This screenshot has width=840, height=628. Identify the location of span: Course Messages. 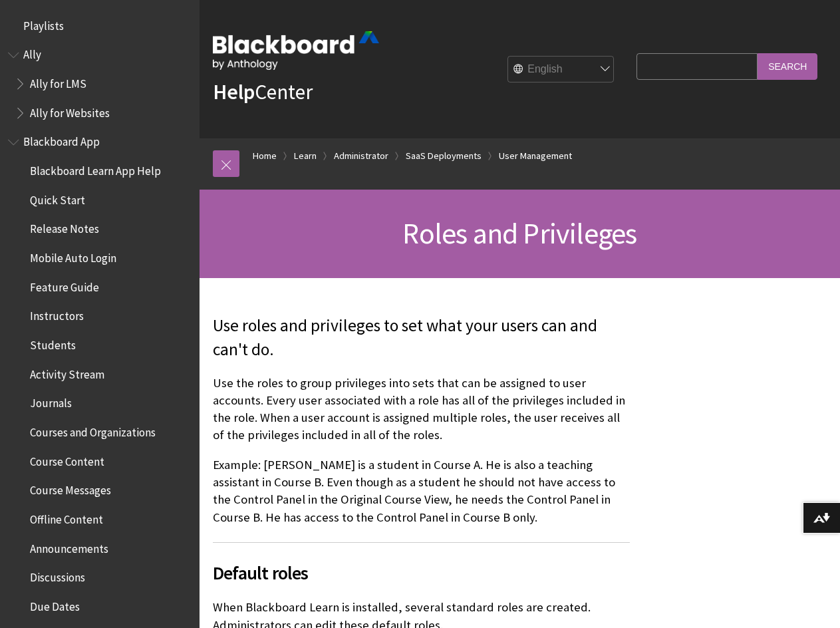
(71, 488).